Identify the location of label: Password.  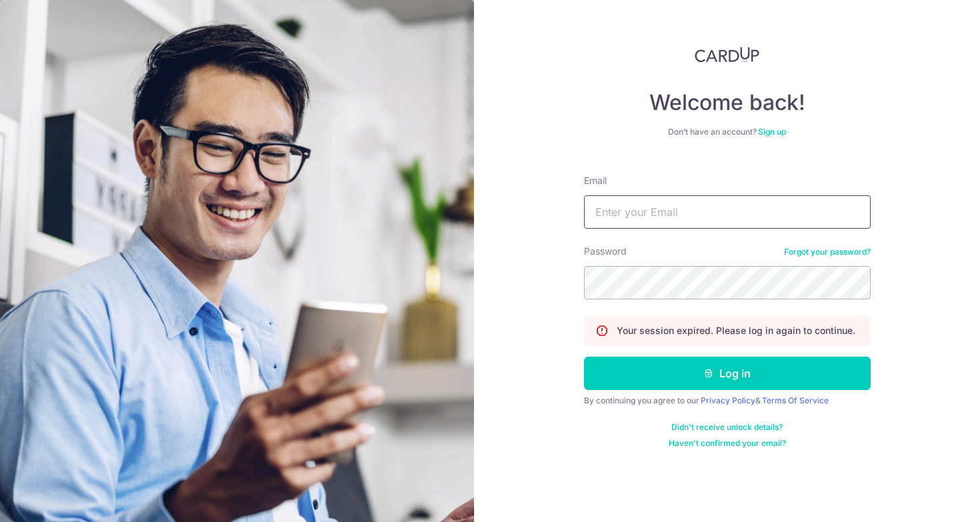
(606, 251).